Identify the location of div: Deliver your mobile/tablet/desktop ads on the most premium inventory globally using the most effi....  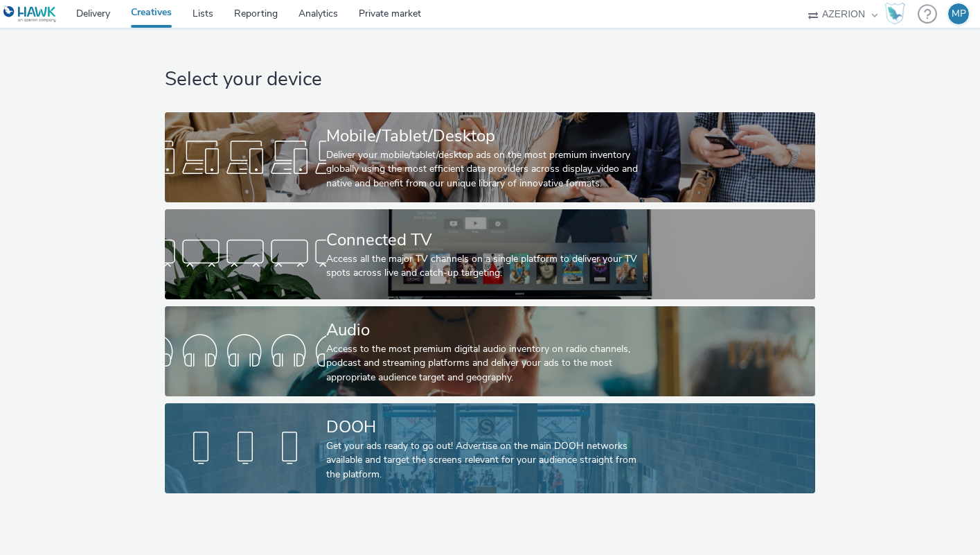
(487, 169).